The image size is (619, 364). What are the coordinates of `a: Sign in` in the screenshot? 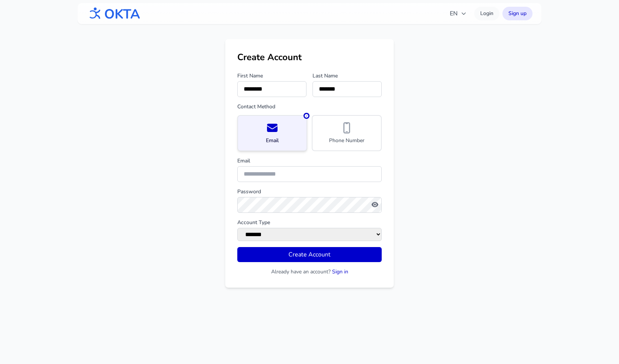 It's located at (340, 271).